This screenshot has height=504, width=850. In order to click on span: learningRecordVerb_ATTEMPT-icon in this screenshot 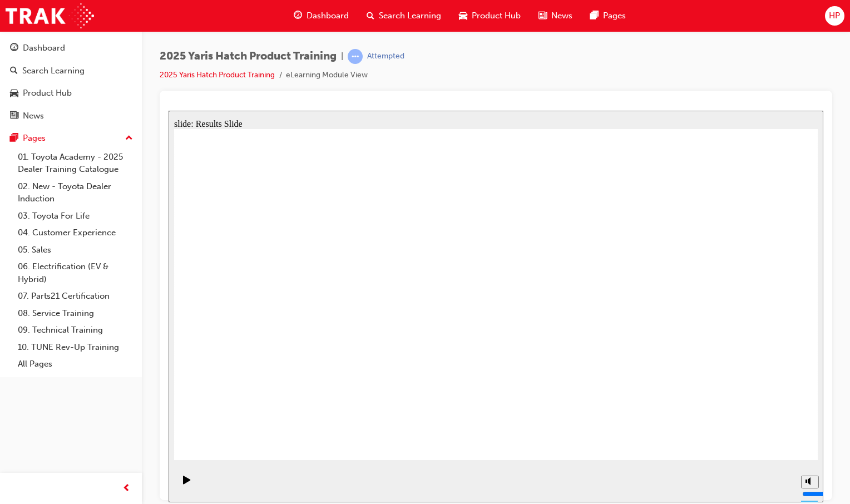, I will do `click(355, 56)`.